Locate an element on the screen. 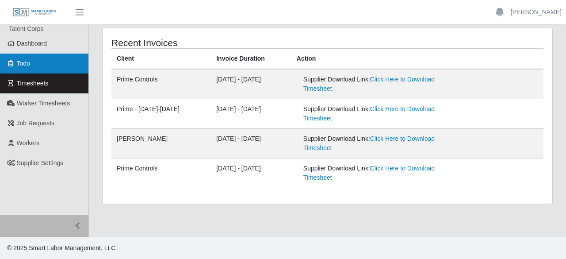  img: SLM Logo is located at coordinates (34, 12).